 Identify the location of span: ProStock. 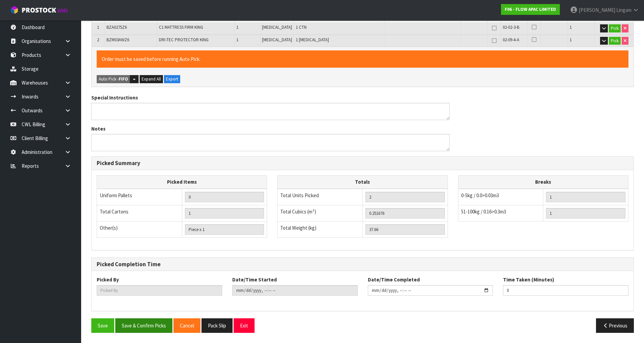
(39, 10).